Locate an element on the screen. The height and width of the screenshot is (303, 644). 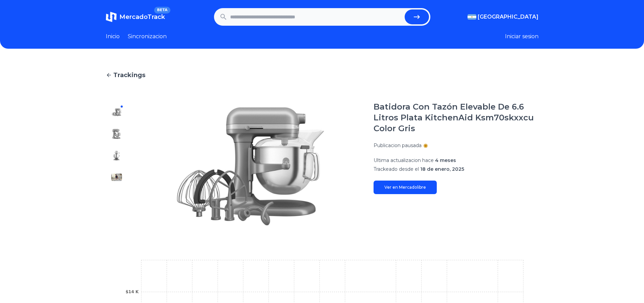
tspan: $14 K is located at coordinates (132, 292).